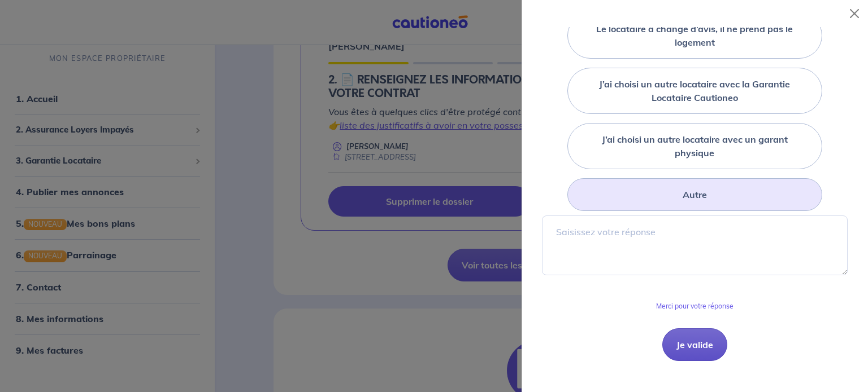 This screenshot has height=392, width=868. What do you see at coordinates (695, 195) in the screenshot?
I see `label: Autre` at bounding box center [695, 195].